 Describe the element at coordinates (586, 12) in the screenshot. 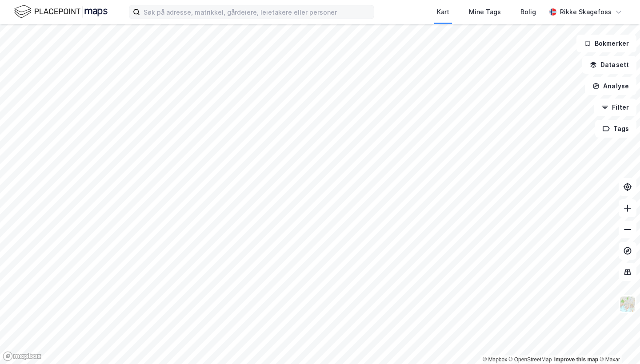

I see `div: Rikke Skagefoss` at that location.